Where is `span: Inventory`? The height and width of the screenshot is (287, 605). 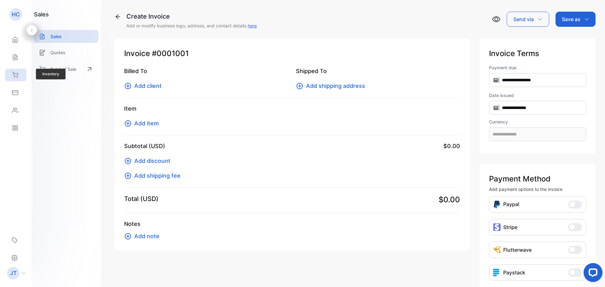
span: Inventory is located at coordinates (51, 74).